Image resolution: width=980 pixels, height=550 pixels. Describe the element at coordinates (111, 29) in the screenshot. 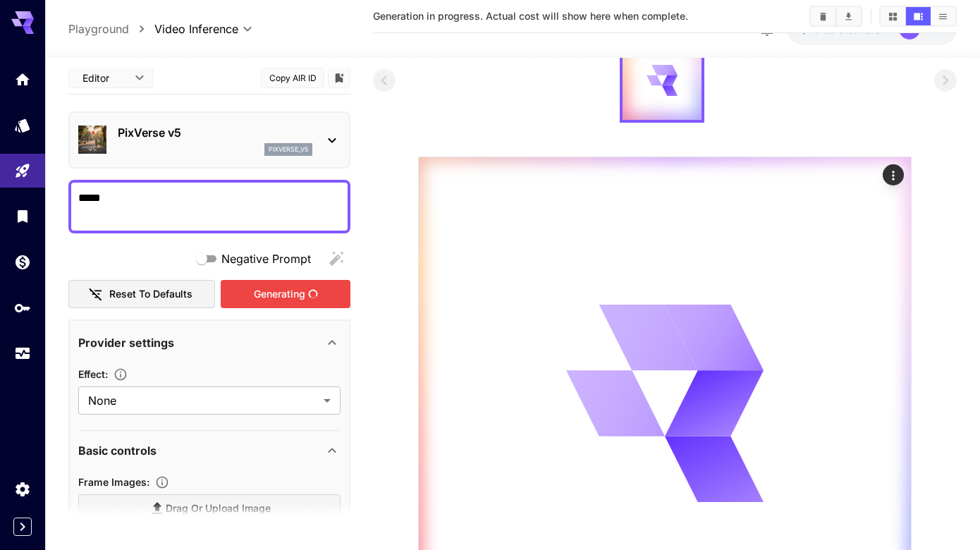

I see `nav: breadcrumb` at that location.